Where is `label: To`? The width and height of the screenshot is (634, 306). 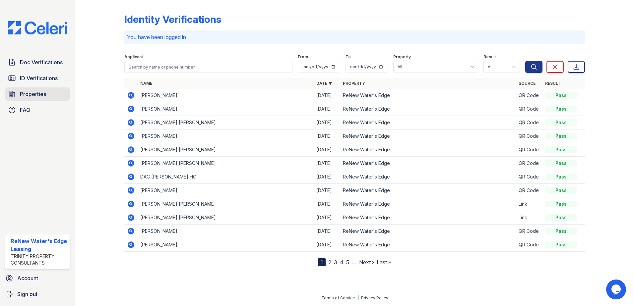
label: To is located at coordinates (348, 57).